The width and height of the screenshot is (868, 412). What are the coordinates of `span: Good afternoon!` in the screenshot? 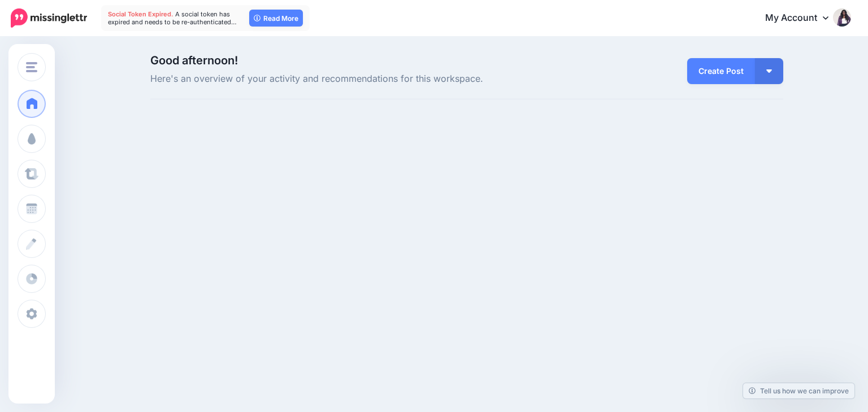 It's located at (194, 60).